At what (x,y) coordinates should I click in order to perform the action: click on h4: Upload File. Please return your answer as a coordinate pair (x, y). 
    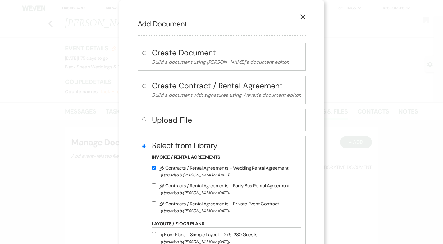
    Looking at the image, I should click on (226, 120).